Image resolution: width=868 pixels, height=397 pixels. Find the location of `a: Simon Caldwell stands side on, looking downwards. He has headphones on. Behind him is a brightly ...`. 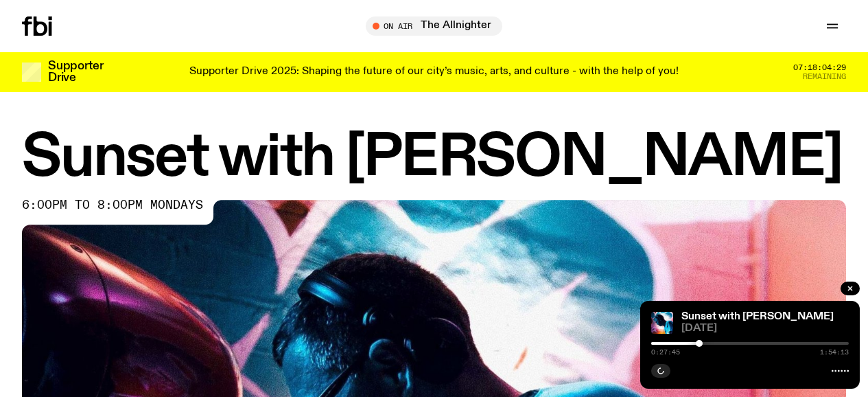

a: Simon Caldwell stands side on, looking downwards. He has headphones on. Behind him is a brightly ... is located at coordinates (662, 323).